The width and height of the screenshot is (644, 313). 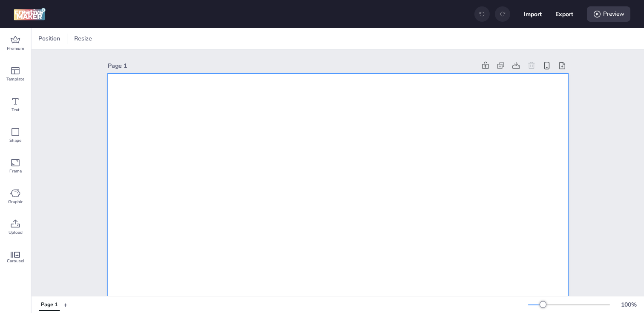 I want to click on span: Shape, so click(x=15, y=141).